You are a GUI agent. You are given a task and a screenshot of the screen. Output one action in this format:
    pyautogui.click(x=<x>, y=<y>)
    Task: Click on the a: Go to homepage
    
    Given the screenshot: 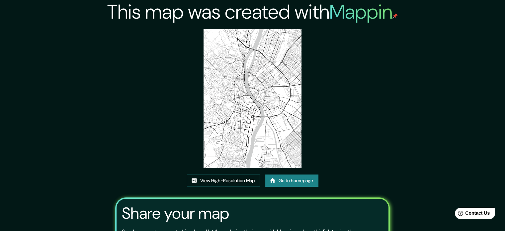 What is the action you would take?
    pyautogui.click(x=292, y=180)
    